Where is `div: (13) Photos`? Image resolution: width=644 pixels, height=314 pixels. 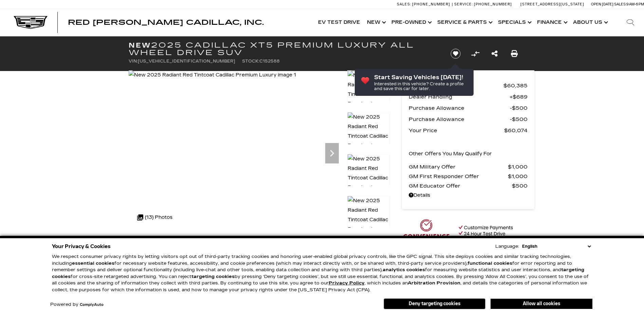
div: (13) Photos is located at coordinates (155, 217).